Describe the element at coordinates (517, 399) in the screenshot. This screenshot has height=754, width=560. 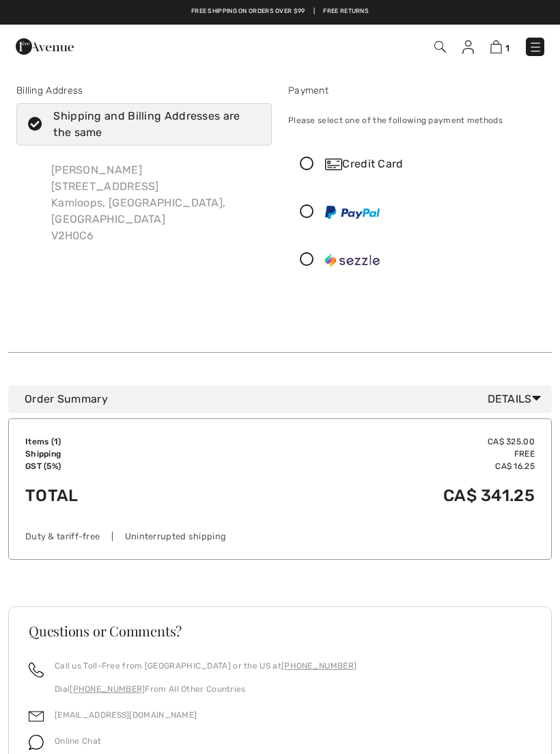
I see `span: Details` at that location.